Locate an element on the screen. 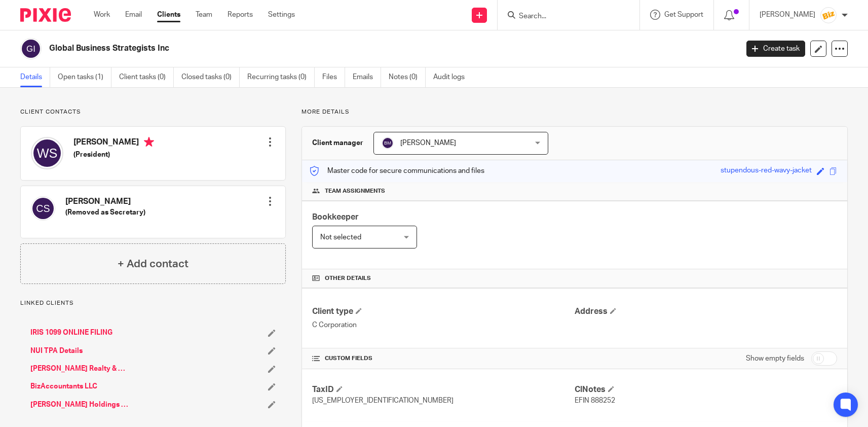 The width and height of the screenshot is (868, 427). a: Team is located at coordinates (203, 15).